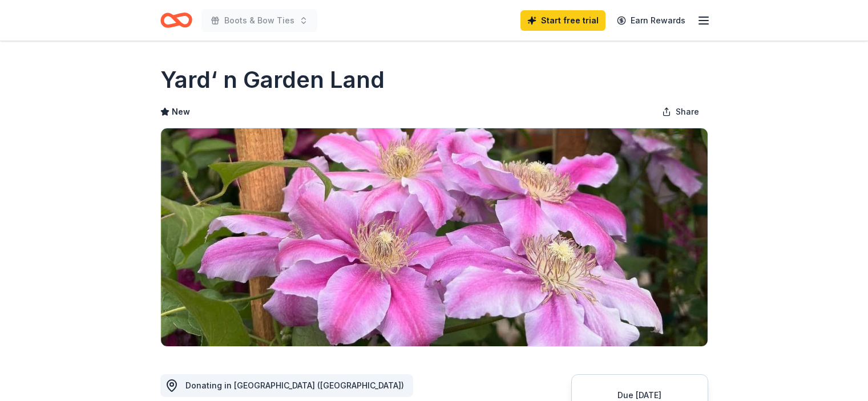 The width and height of the screenshot is (868, 401). I want to click on h1: Yard‘ n Garden Land, so click(272, 80).